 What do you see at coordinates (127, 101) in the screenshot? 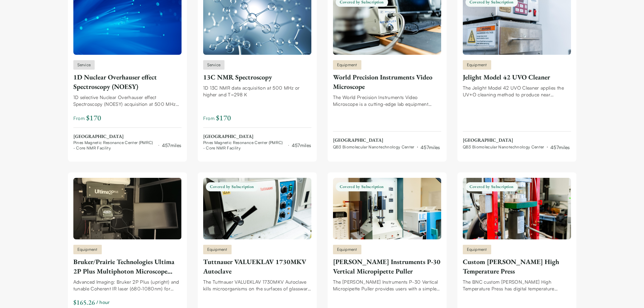
I see `div: 1D selective Nuclear Overhauser effect Spectroscopy (NOESY) acquisition at 500 MHz or higher and ...` at bounding box center [127, 101].